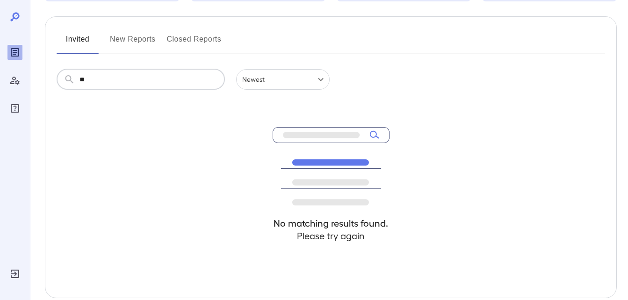  I want to click on button: New Reports, so click(133, 43).